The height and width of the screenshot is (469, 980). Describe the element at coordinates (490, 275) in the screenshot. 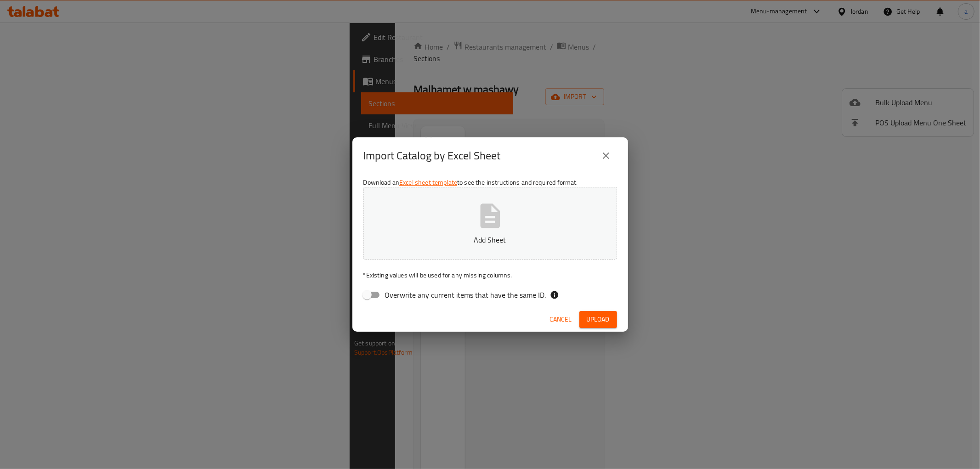

I see `p: Existing values will be used for any missing columns.` at that location.